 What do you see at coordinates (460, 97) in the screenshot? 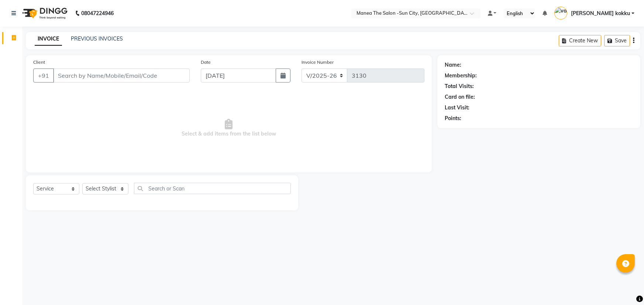
I see `div: Card on file:` at bounding box center [460, 97].